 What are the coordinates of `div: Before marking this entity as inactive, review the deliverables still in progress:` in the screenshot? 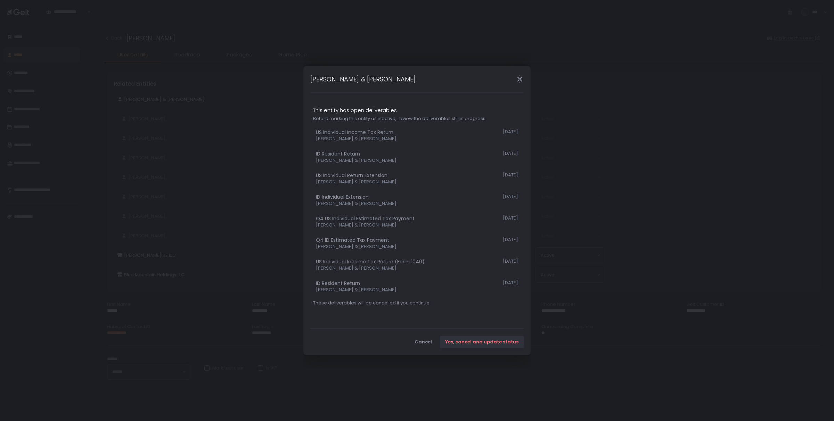 It's located at (417, 119).